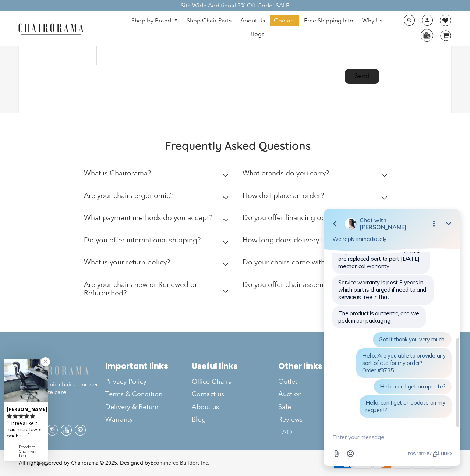  Describe the element at coordinates (45, 37) in the screenshot. I see `span: We reply immediately` at that location.